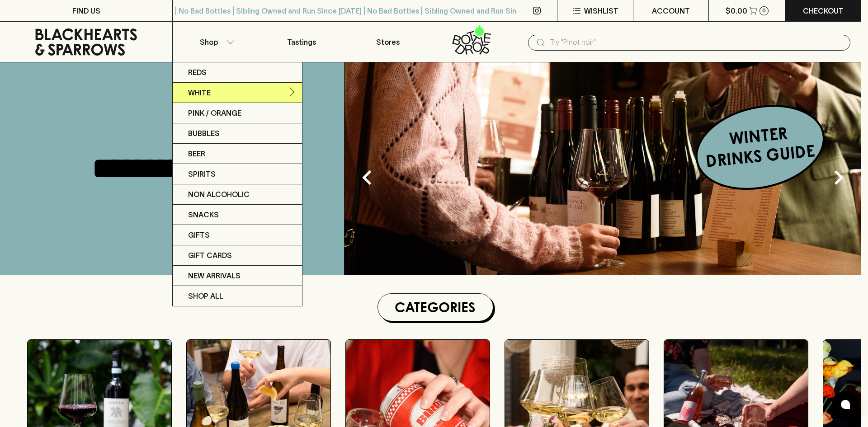 This screenshot has width=868, height=427. I want to click on p: New Arrivals, so click(214, 276).